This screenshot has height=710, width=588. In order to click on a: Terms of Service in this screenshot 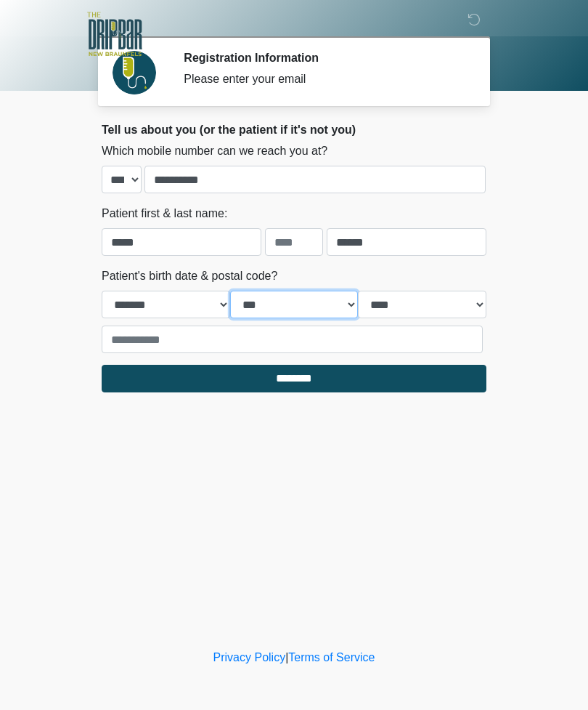, I will do `click(331, 656)`.